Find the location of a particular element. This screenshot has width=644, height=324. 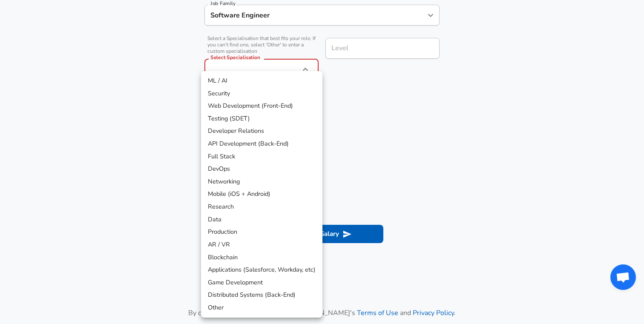

li: Full Stack is located at coordinates (262, 157).